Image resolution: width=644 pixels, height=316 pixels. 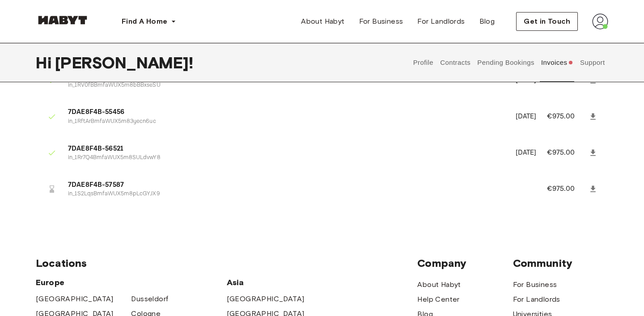 What do you see at coordinates (487, 21) in the screenshot?
I see `span: Blog` at bounding box center [487, 21].